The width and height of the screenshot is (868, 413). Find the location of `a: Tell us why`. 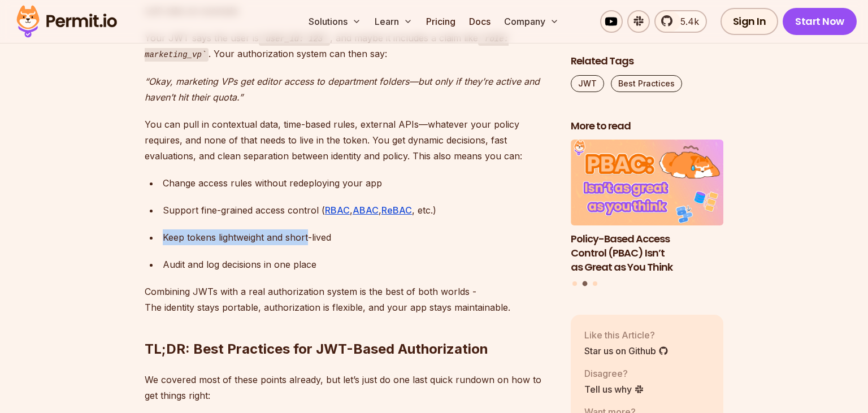

a: Tell us why is located at coordinates (614, 389).